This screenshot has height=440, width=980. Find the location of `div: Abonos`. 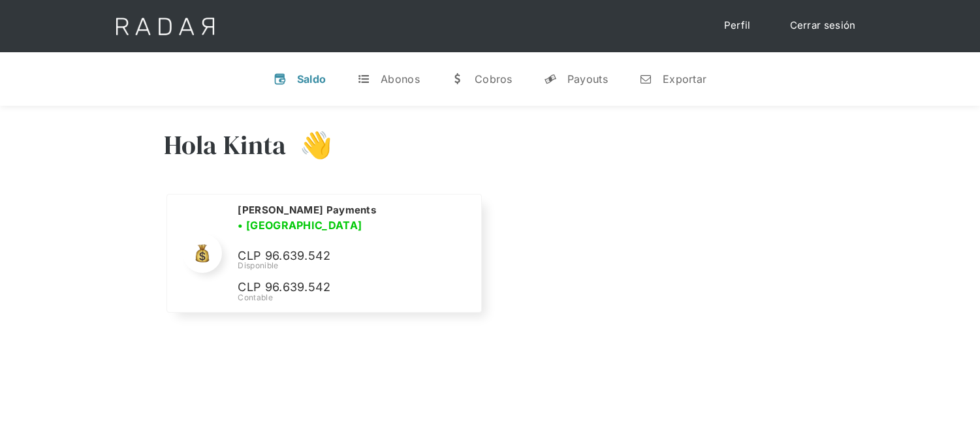

div: Abonos is located at coordinates (400, 79).